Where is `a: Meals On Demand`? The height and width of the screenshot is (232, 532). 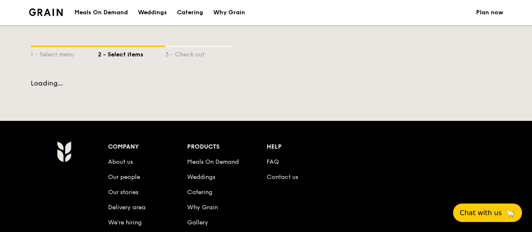
a: Meals On Demand is located at coordinates (213, 161).